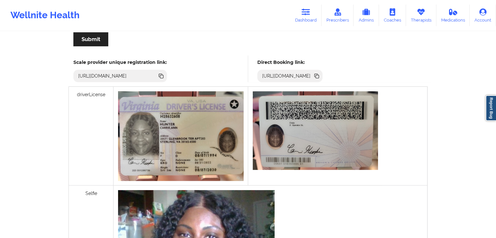 The height and width of the screenshot is (238, 496). What do you see at coordinates (120, 62) in the screenshot?
I see `h5: Scale provider unique registration link:` at bounding box center [120, 62].